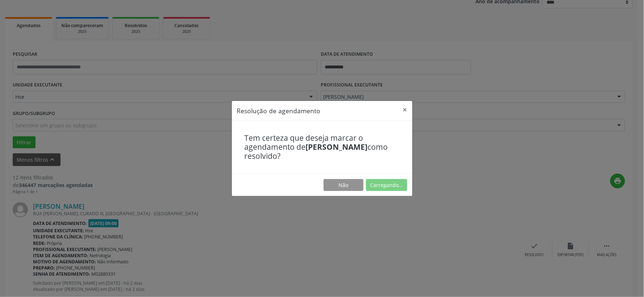 Image resolution: width=644 pixels, height=297 pixels. What do you see at coordinates (405, 110) in the screenshot?
I see `button: Close` at bounding box center [405, 110].